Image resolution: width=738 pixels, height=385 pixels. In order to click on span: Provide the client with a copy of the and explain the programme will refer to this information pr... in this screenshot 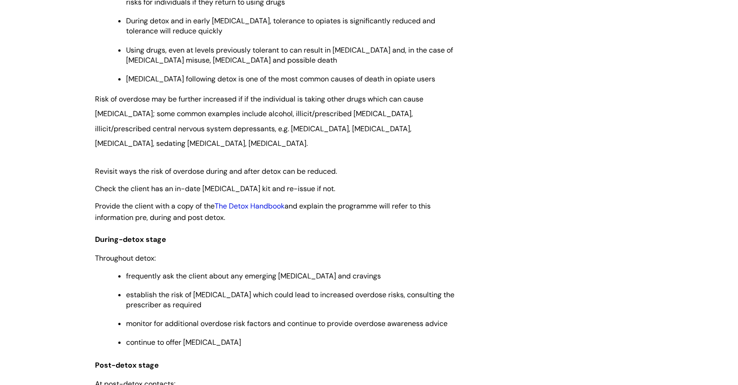, I will do `click(263, 211)`.